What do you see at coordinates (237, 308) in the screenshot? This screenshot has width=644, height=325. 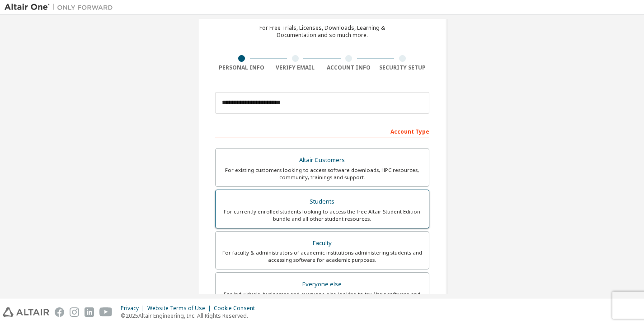 I see `div: Cookie Consent` at bounding box center [237, 308].